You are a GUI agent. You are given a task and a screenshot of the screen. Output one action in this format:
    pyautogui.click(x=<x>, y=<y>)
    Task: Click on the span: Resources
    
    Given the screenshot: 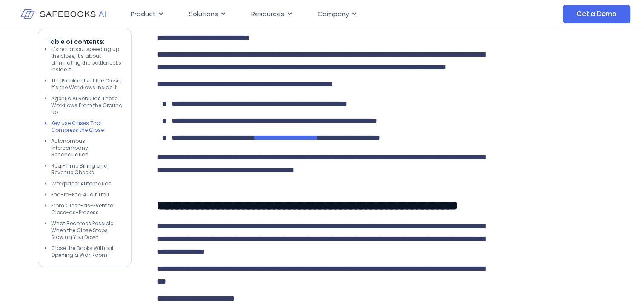 What is the action you would take?
    pyautogui.click(x=268, y=14)
    